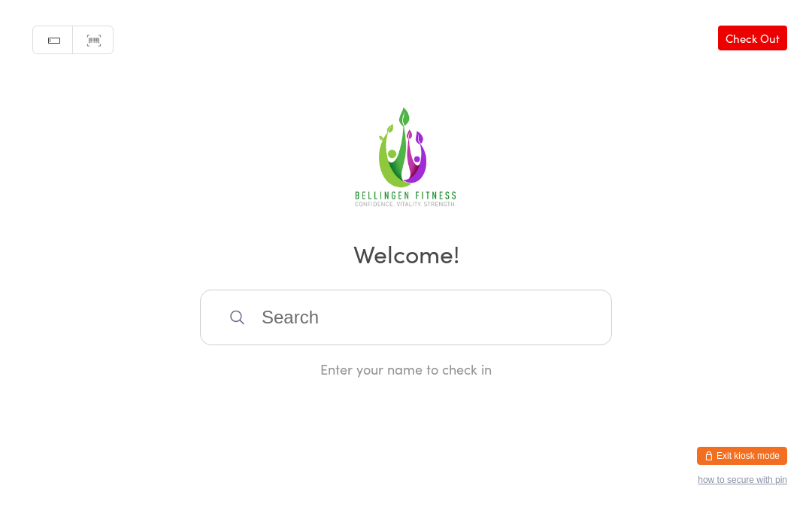 The width and height of the screenshot is (812, 510). What do you see at coordinates (406, 317) in the screenshot?
I see `input: Search` at bounding box center [406, 317].